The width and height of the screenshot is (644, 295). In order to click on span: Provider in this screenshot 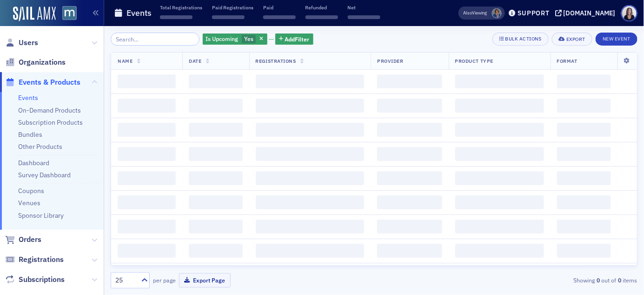, I will do `click(390, 61)`.